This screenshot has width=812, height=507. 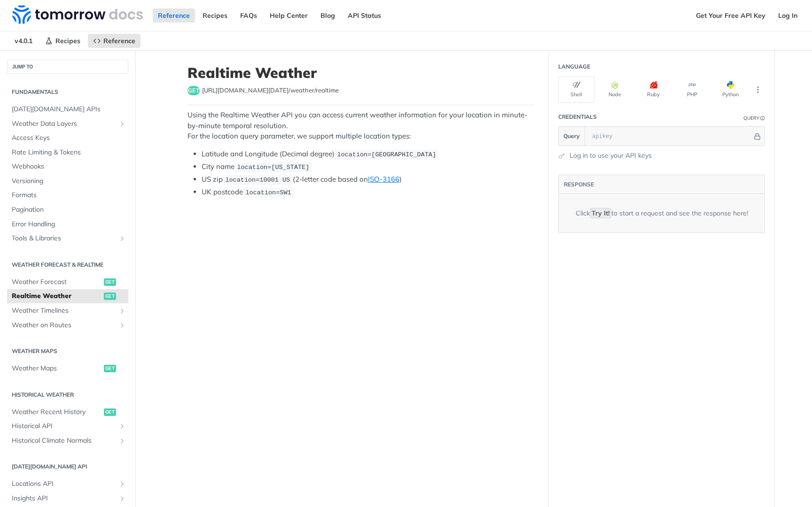 What do you see at coordinates (64, 484) in the screenshot?
I see `span: Locations API` at bounding box center [64, 484].